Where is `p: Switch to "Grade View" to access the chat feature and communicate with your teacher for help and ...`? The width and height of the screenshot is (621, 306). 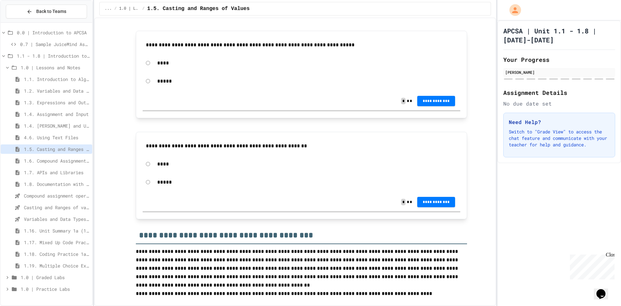
p: Switch to "Grade View" to access the chat feature and communicate with your teacher for help and ... is located at coordinates (559, 138).